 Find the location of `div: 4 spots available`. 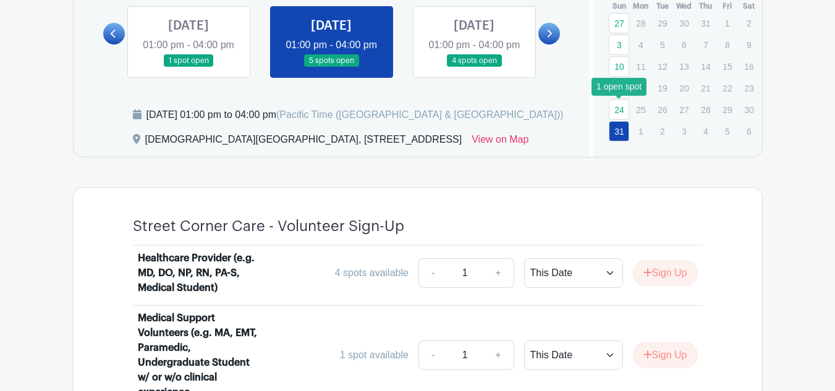

div: 4 spots available is located at coordinates (372, 273).